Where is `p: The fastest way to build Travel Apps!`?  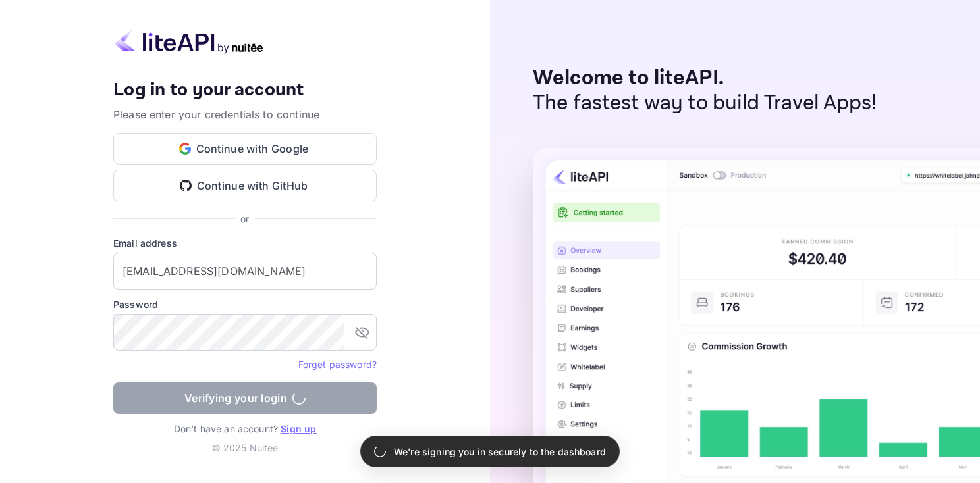 p: The fastest way to build Travel Apps! is located at coordinates (705, 103).